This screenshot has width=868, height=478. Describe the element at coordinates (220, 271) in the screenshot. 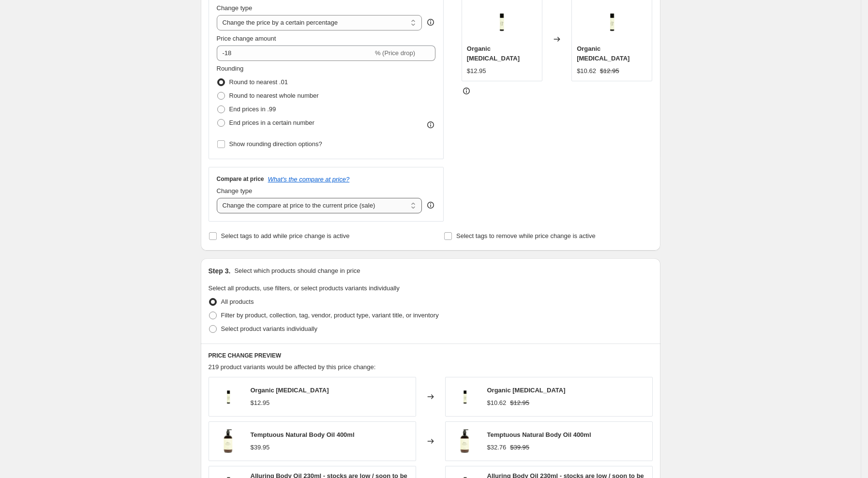

I see `h2: Step 3.` at that location.